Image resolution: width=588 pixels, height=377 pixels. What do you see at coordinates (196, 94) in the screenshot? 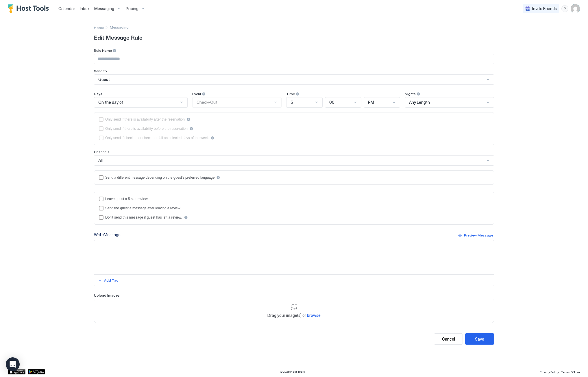
I see `span: Event` at bounding box center [196, 94].